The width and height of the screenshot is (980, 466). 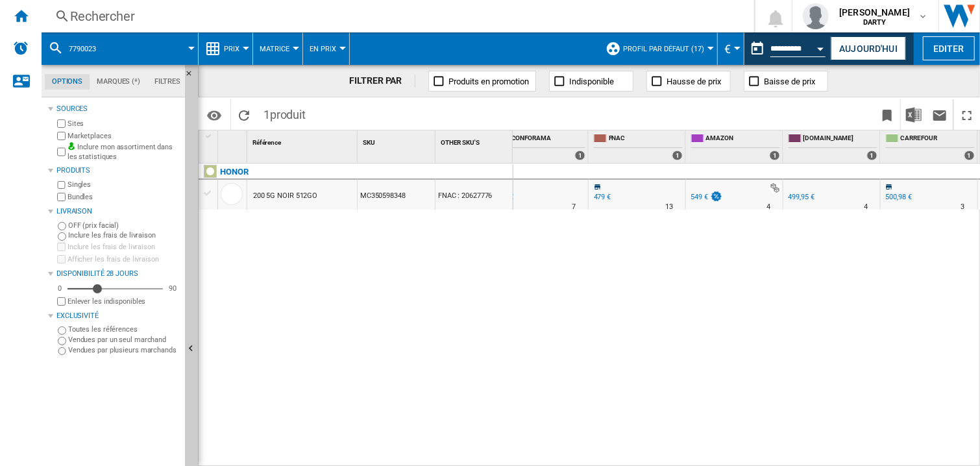 I want to click on button: Envoyer ce rapport par email, so click(x=940, y=114).